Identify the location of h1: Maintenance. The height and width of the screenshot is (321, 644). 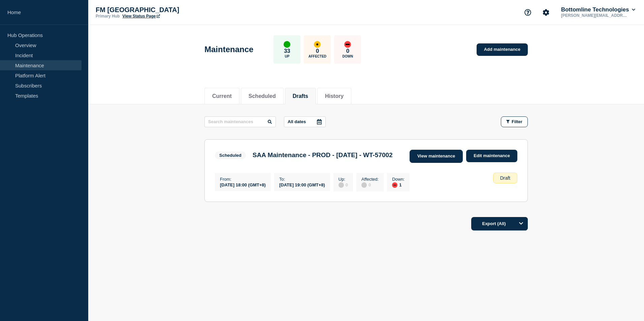
(229, 49).